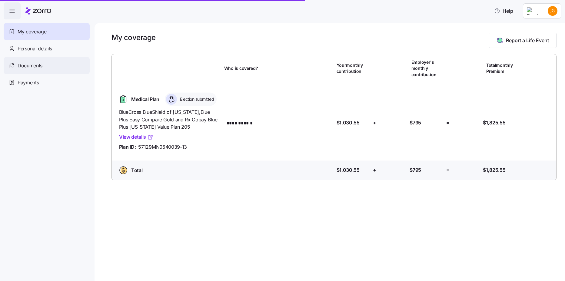  I want to click on a: Documents, so click(47, 65).